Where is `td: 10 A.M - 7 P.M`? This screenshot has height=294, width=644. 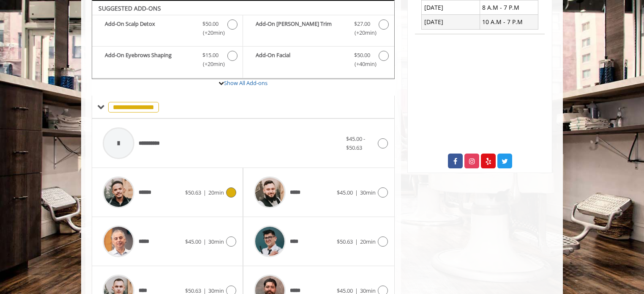
td: 10 A.M - 7 P.M is located at coordinates (509, 22).